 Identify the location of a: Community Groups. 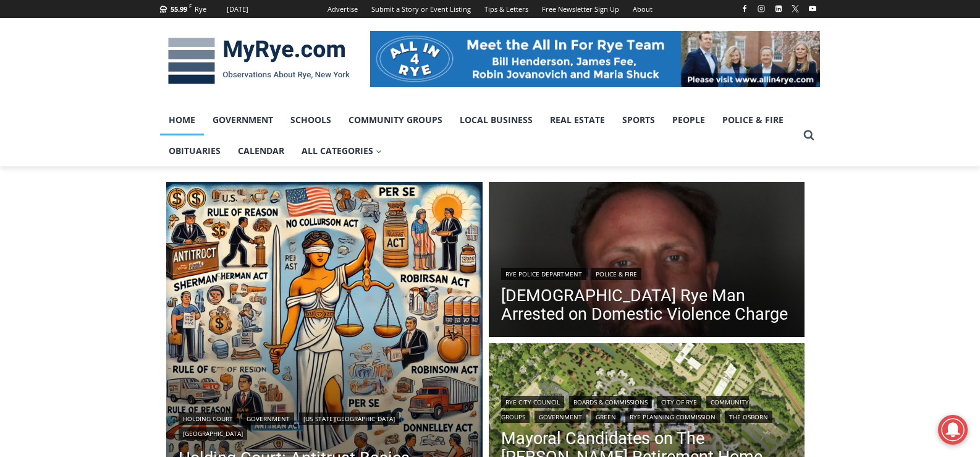
(396, 120).